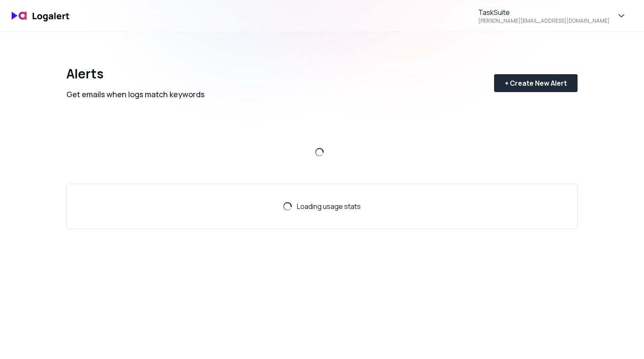 The width and height of the screenshot is (644, 359). Describe the element at coordinates (536, 83) in the screenshot. I see `button: + Create New Alert` at that location.